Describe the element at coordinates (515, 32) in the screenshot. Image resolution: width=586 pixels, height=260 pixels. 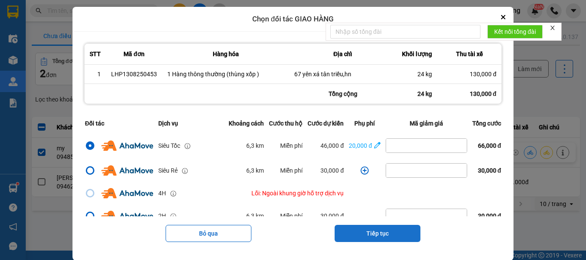
I see `span: Kết nối tổng đài` at that location.